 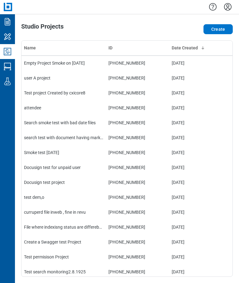 I want to click on td: user A project, so click(x=63, y=78).